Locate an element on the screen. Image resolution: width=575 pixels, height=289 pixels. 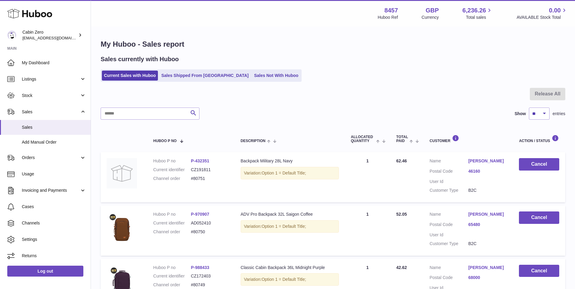
a: P-970907 is located at coordinates (200, 214).